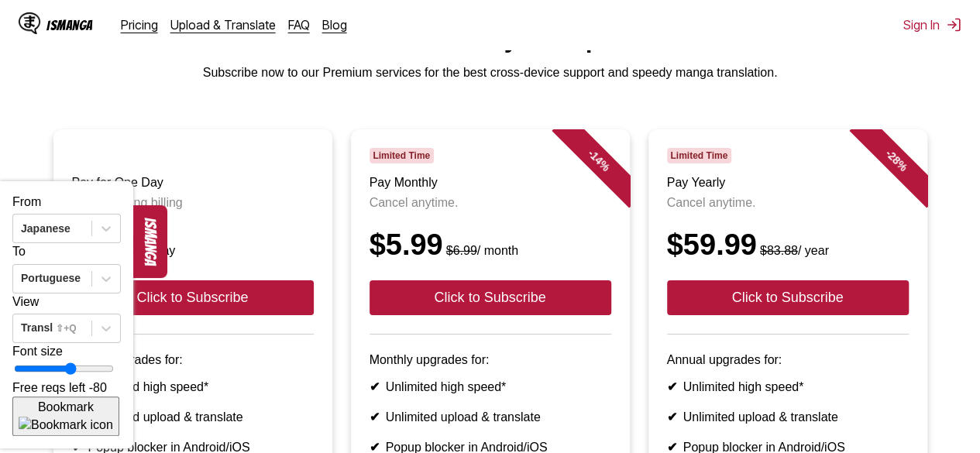  I want to click on div: - 14 %, so click(598, 160).